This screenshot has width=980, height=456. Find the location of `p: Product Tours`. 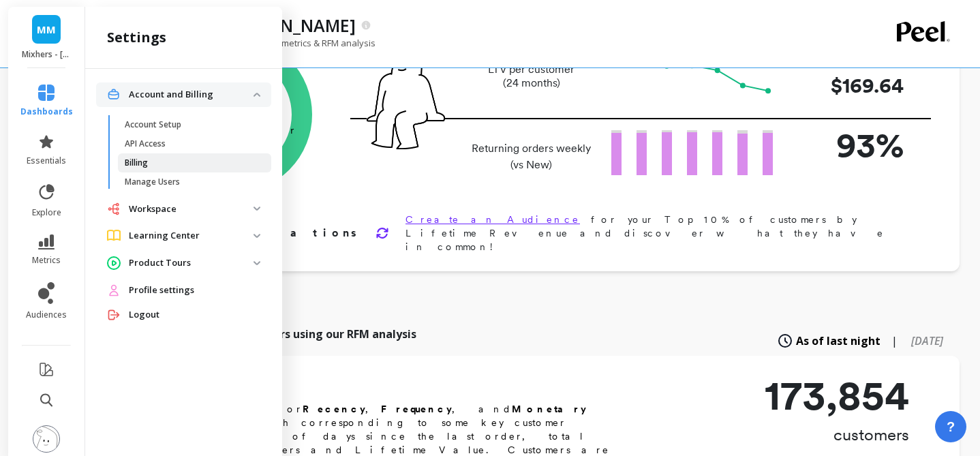

p: Product Tours is located at coordinates (191, 263).